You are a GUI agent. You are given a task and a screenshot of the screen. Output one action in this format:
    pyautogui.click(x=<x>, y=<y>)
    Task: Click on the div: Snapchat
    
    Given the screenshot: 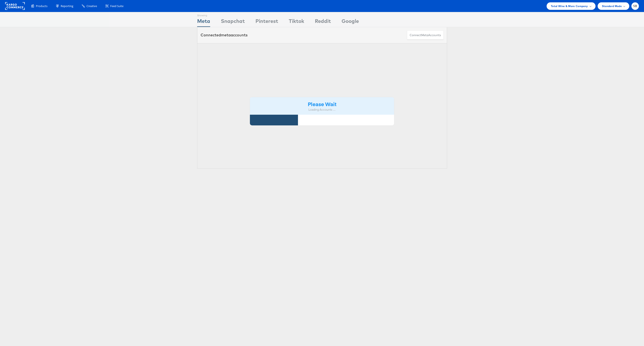 What is the action you would take?
    pyautogui.click(x=233, y=22)
    